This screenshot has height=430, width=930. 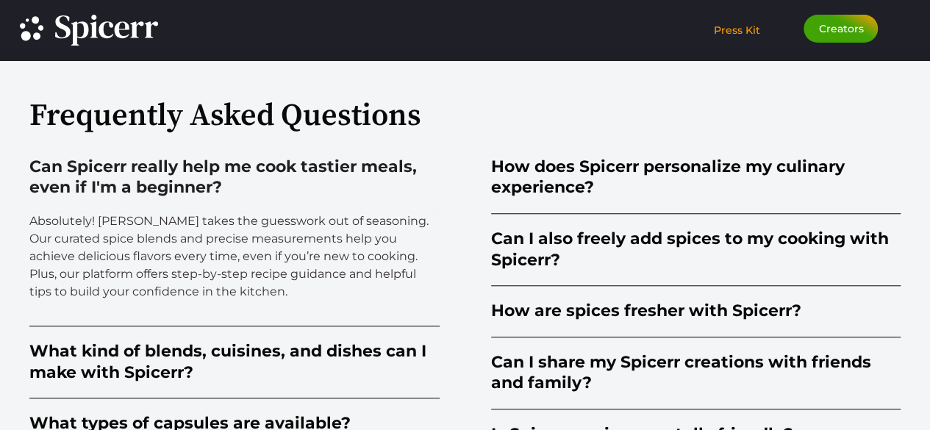 What do you see at coordinates (465, 116) in the screenshot?
I see `h2: Frequently Asked Questions` at bounding box center [465, 116].